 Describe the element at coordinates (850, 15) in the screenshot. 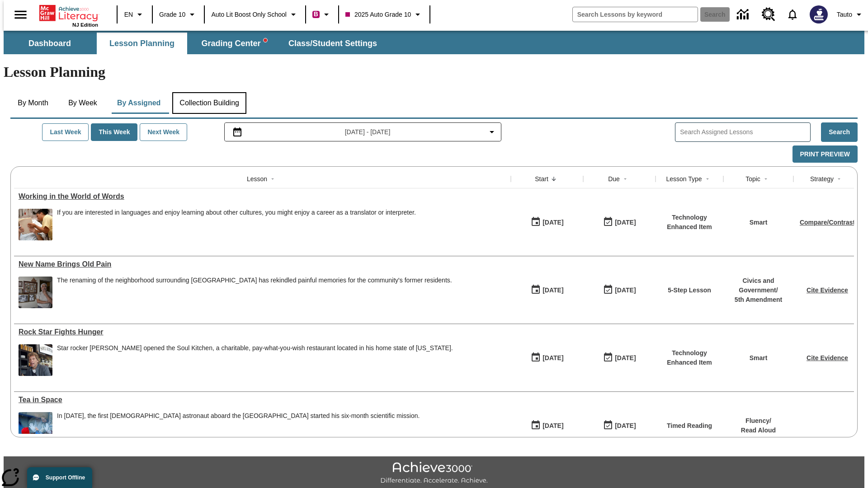

I see `button: Profile/Settings` at that location.